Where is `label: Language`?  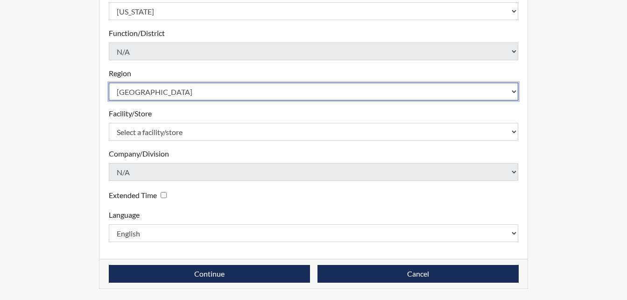
label: Language is located at coordinates (124, 215).